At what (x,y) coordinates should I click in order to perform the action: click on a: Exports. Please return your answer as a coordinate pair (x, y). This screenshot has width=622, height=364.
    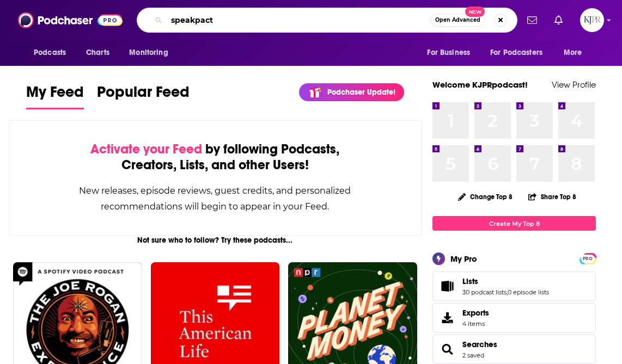
    Looking at the image, I should click on (515, 318).